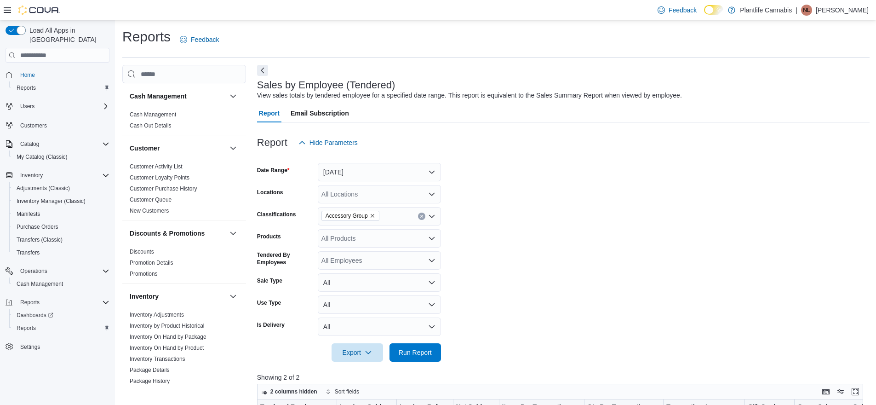  Describe the element at coordinates (263, 70) in the screenshot. I see `button: Next` at that location.